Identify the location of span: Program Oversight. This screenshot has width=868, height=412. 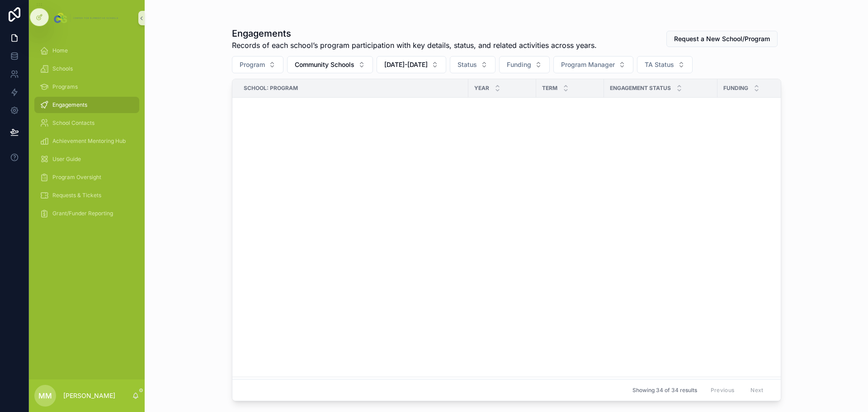
(77, 177).